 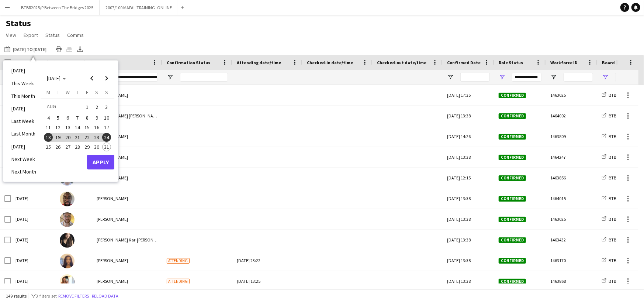 What do you see at coordinates (48, 127) in the screenshot?
I see `button: 11-08-2025` at bounding box center [48, 127].